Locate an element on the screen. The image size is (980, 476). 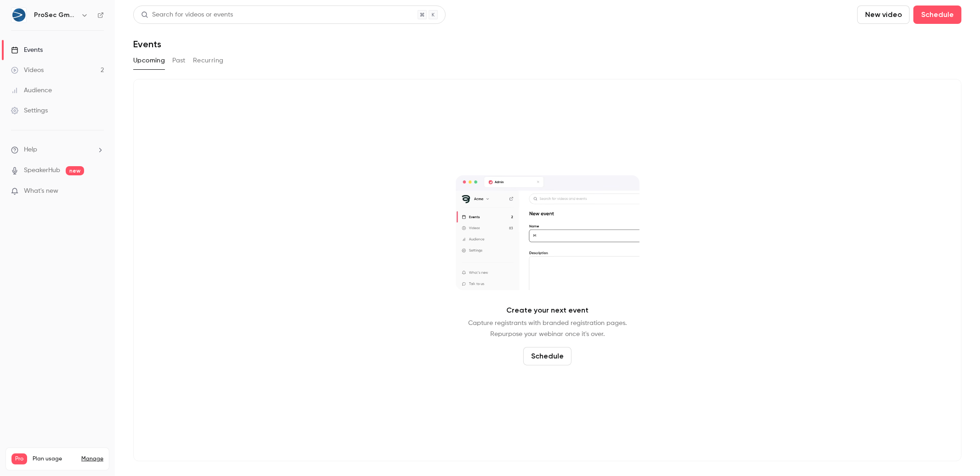
div: Audience is located at coordinates (31, 91).